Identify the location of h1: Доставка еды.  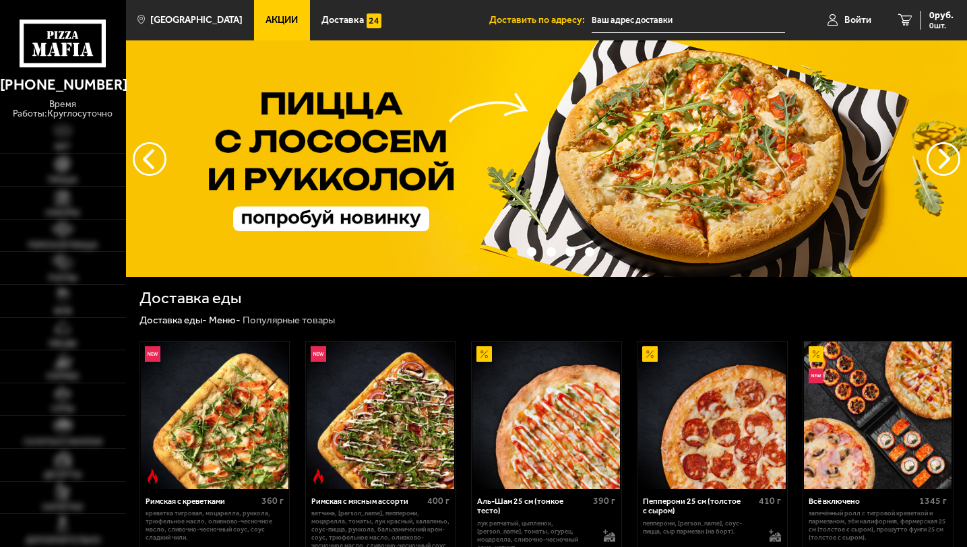
(190, 298).